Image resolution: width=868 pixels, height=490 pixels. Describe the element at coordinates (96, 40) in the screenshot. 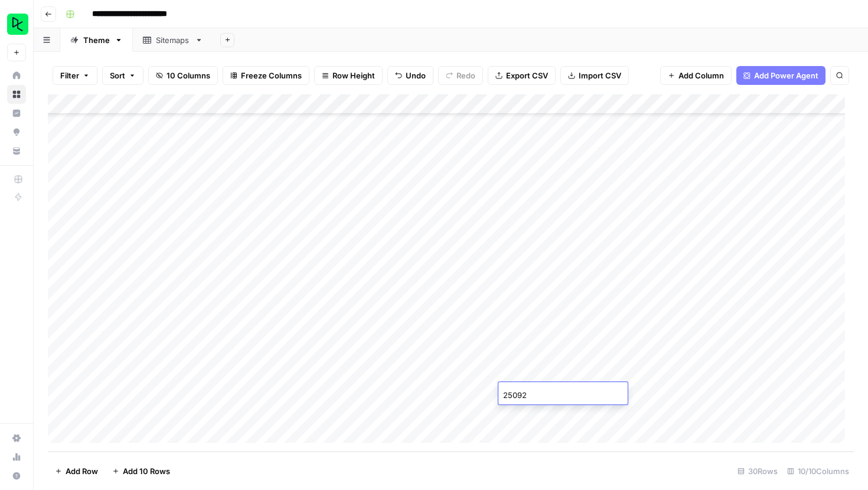

I see `a: Theme` at that location.